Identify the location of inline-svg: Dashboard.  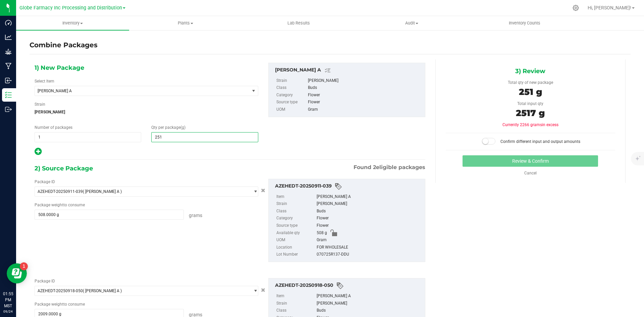
(9, 23).